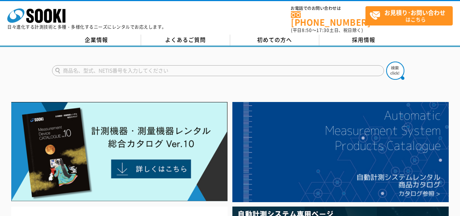  What do you see at coordinates (327, 30) in the screenshot?
I see `span: (平日 ～ 土日、祝日除く)` at bounding box center [327, 30].